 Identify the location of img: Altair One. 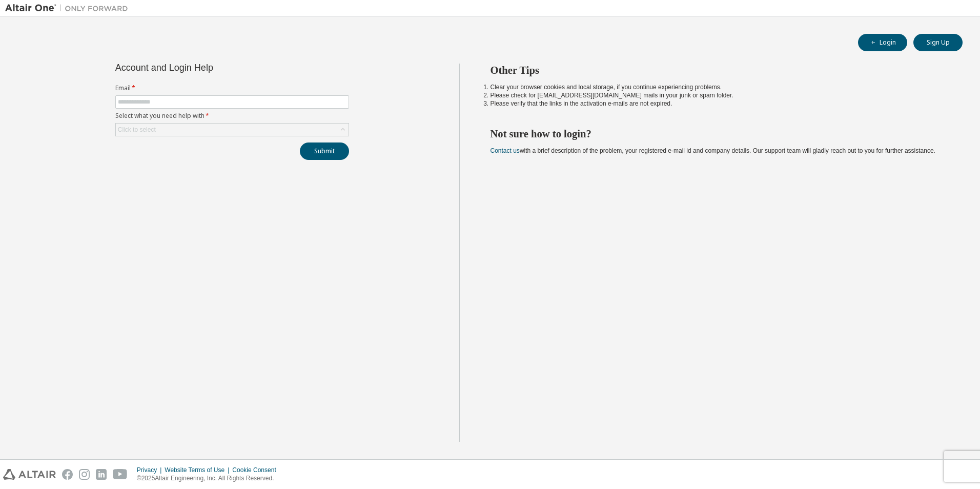
(69, 8).